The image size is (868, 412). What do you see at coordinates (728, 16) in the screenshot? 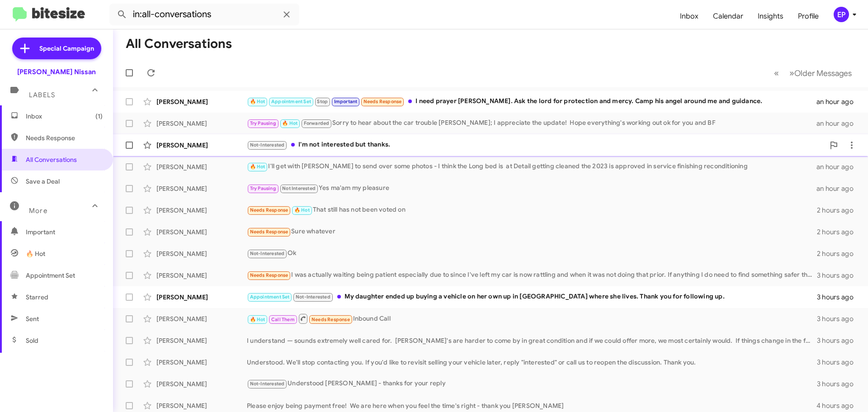
I see `a: Calendar` at bounding box center [728, 16].